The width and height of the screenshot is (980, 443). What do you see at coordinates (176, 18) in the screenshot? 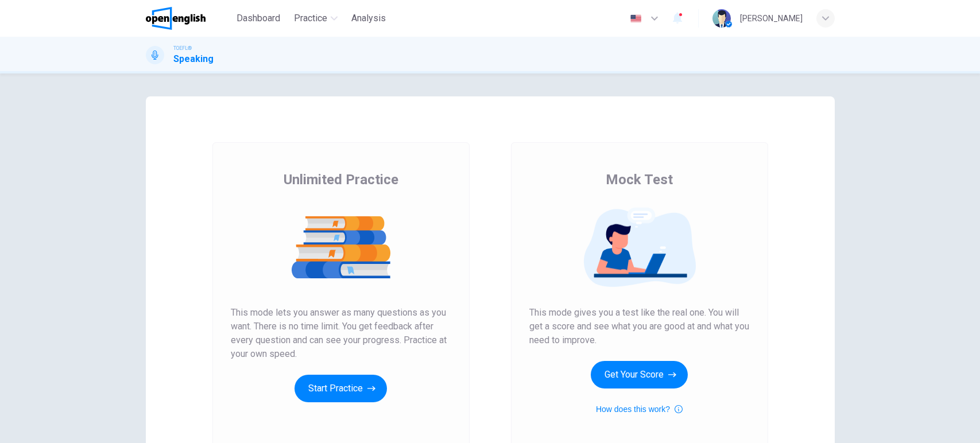
I see `img: OpenEnglish logo` at bounding box center [176, 18].